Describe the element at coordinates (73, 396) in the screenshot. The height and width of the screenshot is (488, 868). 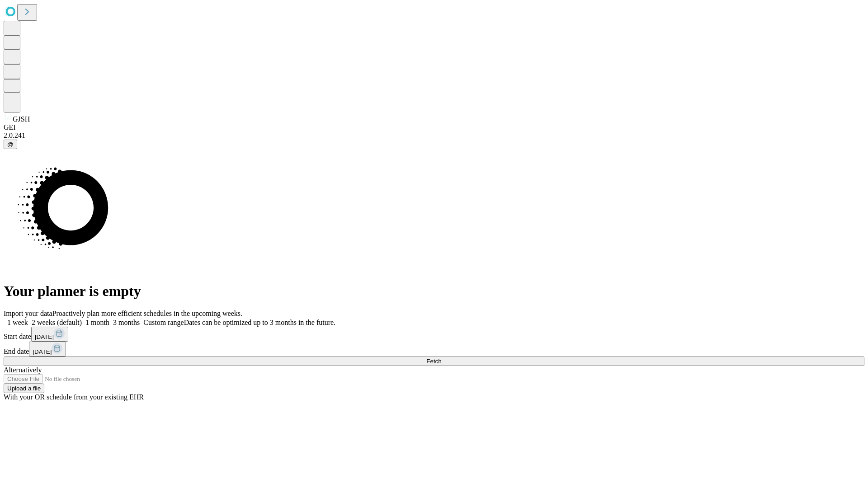
I see `span: With your OR schedule from your existing EHR` at that location.